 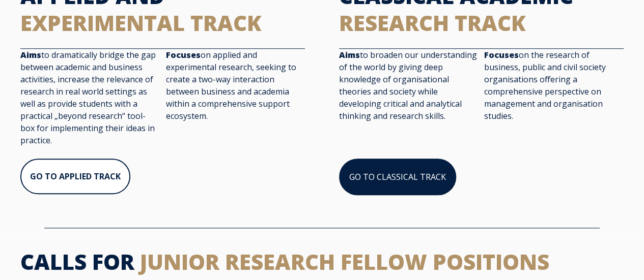 What do you see at coordinates (344, 261) in the screenshot?
I see `span: JUNIOR RESEARCH FELLOW POSITIONS` at bounding box center [344, 261].